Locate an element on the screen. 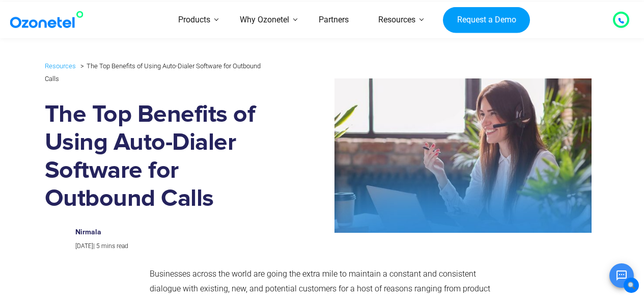 The width and height of the screenshot is (644, 298). a: Why Ozonetel is located at coordinates (265, 20).